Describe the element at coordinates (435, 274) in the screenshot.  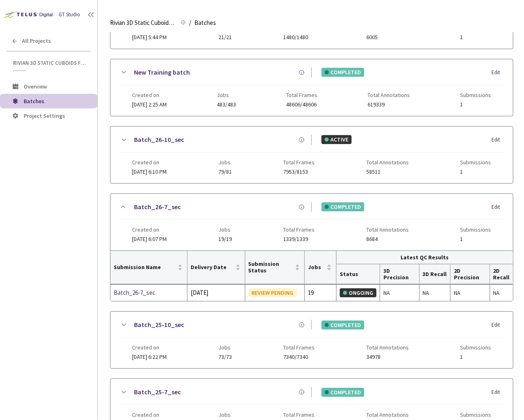
I see `th: 3D Recall` at that location.